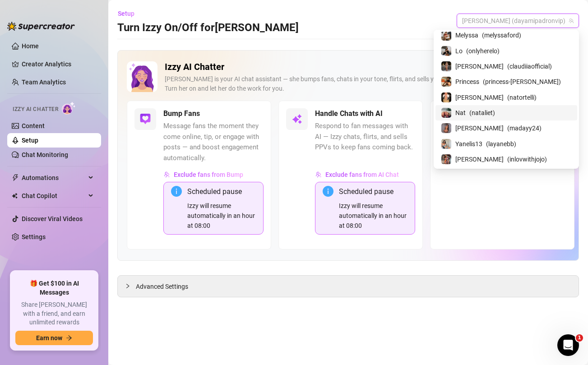 Image resolution: width=588 pixels, height=365 pixels. I want to click on button: Exclude fans from AI Chat, so click(357, 174).